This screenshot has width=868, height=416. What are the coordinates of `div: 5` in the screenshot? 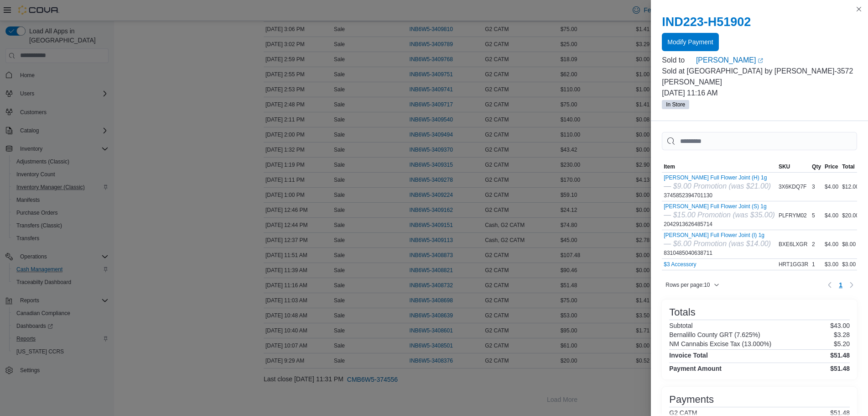 It's located at (816, 216).